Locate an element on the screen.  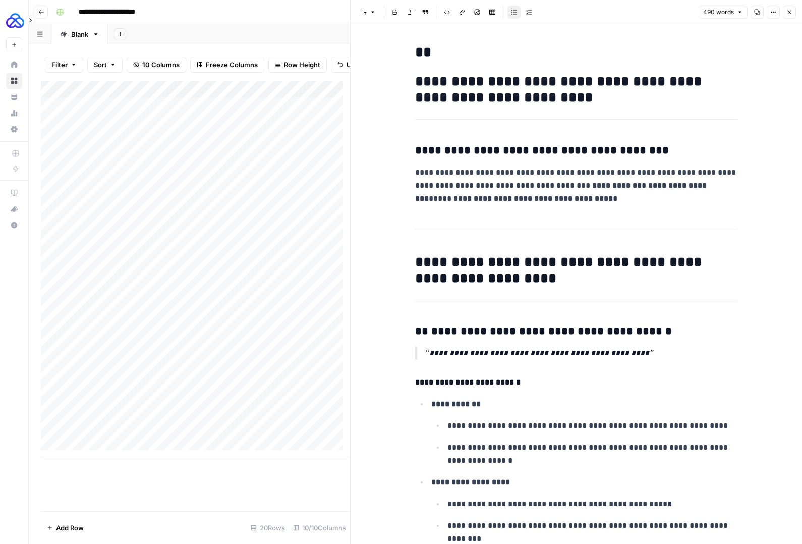
button: 490 words is located at coordinates (723, 12).